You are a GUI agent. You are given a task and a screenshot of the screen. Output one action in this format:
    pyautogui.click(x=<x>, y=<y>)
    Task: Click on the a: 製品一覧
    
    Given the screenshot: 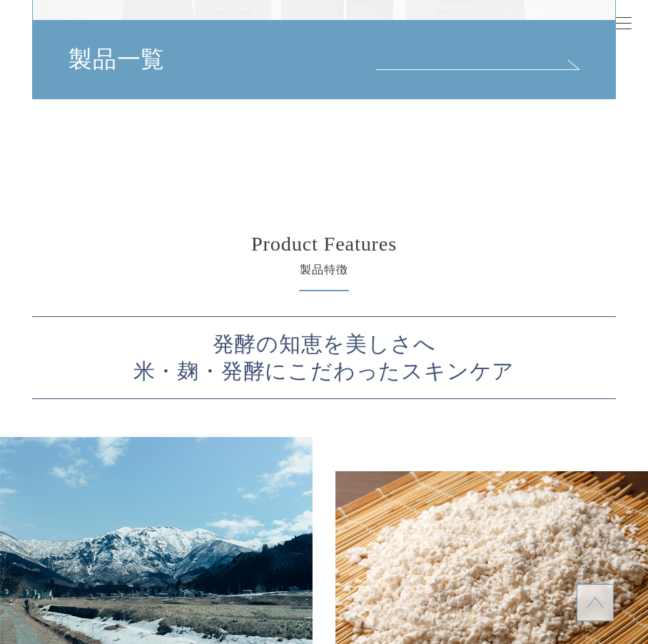 What is the action you would take?
    pyautogui.click(x=323, y=59)
    